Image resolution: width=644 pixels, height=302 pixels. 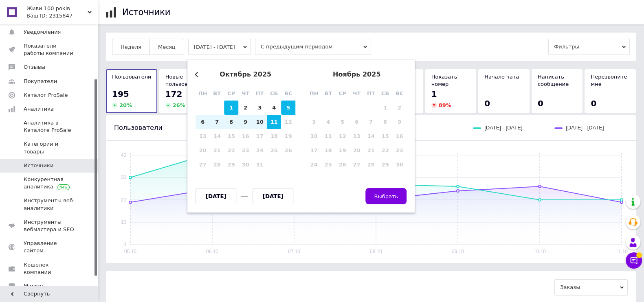 What do you see at coordinates (357, 74) in the screenshot?
I see `div: ноябрь 2025` at bounding box center [357, 74].